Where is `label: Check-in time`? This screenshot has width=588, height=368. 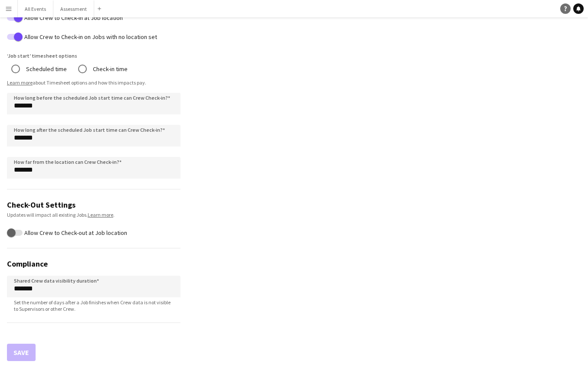
label: Check-in time is located at coordinates (110, 69).